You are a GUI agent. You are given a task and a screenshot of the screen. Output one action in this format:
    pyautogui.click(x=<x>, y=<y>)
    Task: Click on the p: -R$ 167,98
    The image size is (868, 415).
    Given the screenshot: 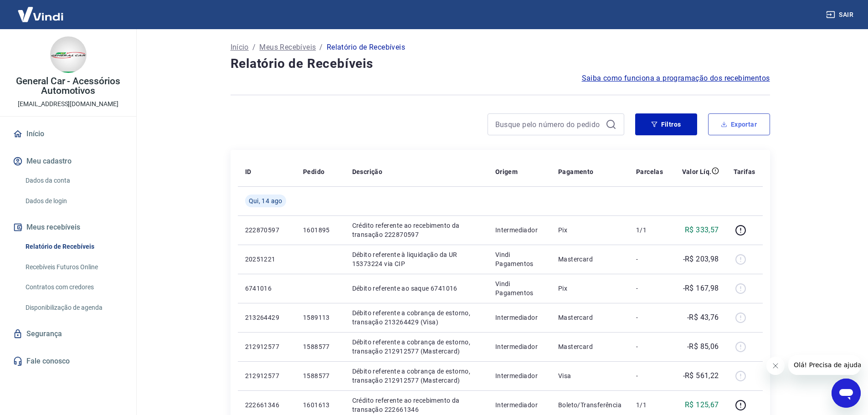 What is the action you would take?
    pyautogui.click(x=701, y=288)
    